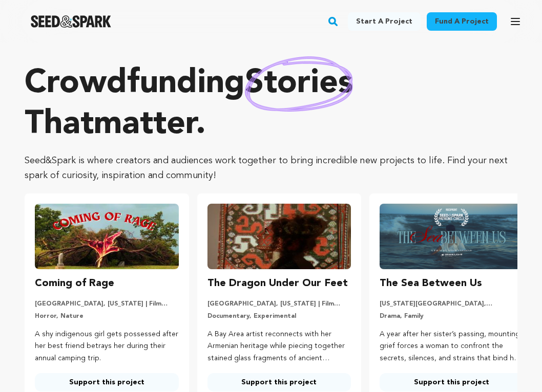 Image resolution: width=542 pixels, height=392 pixels. I want to click on p: A shy indigenous girl gets possessed after her best friend betrays her during their annual campin..., so click(106, 346).